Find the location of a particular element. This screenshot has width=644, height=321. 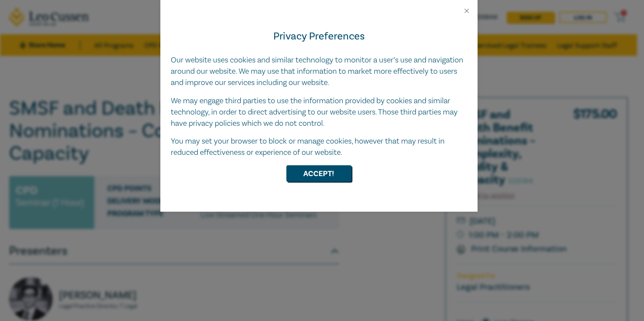

button: Close is located at coordinates (466, 11).